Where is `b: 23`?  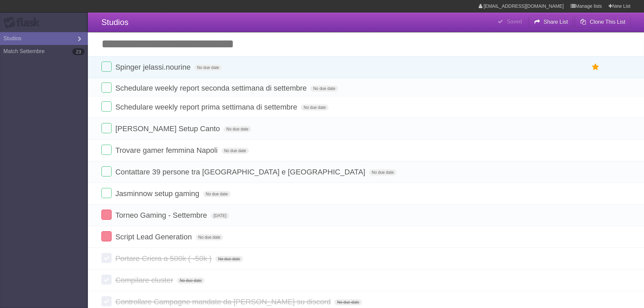
b: 23 is located at coordinates (78, 52).